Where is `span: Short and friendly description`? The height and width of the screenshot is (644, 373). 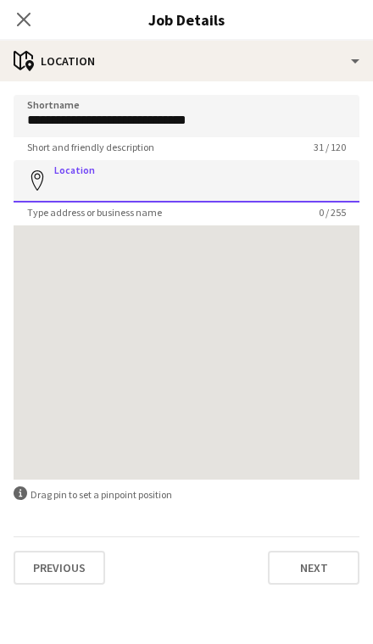
span: Short and friendly description is located at coordinates (91, 147).